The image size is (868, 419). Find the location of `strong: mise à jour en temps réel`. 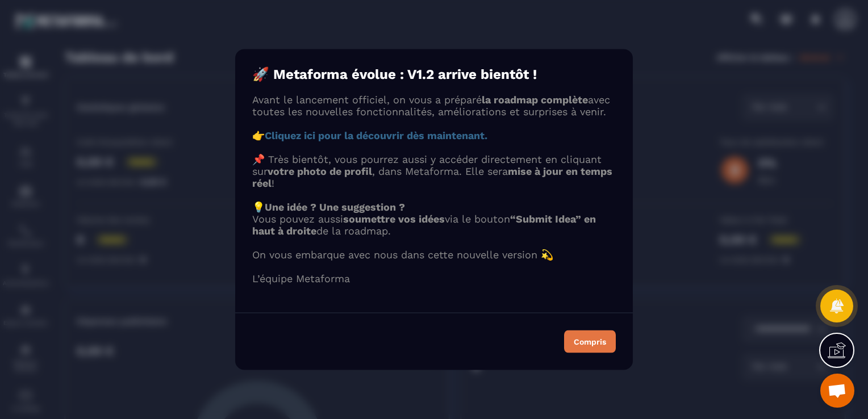

strong: mise à jour en temps réel is located at coordinates (433, 177).